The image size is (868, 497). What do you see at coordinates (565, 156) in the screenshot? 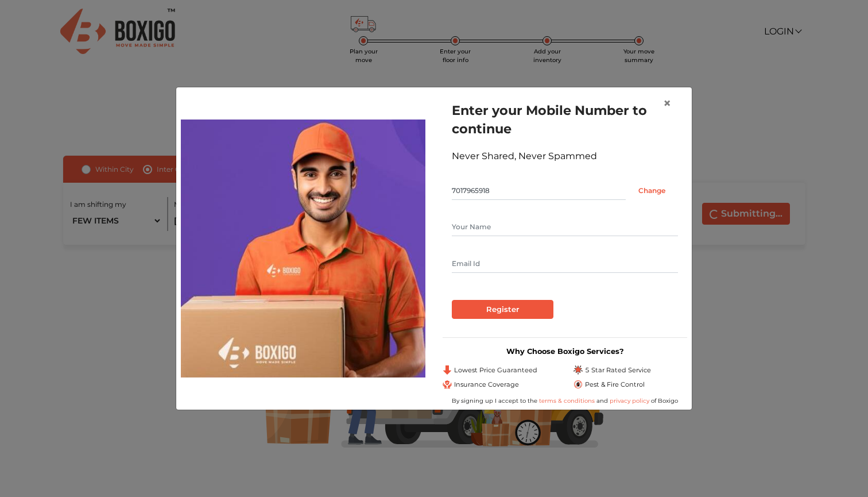
I see `div: Never Shared, Never Spammed` at bounding box center [565, 156].